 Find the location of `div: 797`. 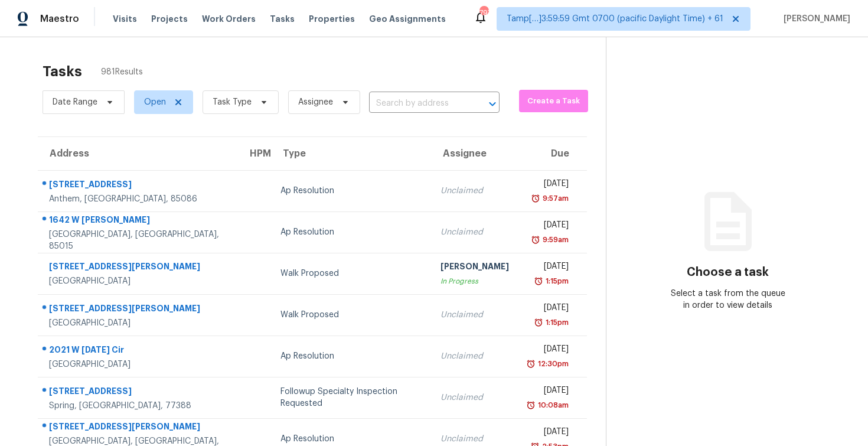

div: 797 is located at coordinates (483, 13).